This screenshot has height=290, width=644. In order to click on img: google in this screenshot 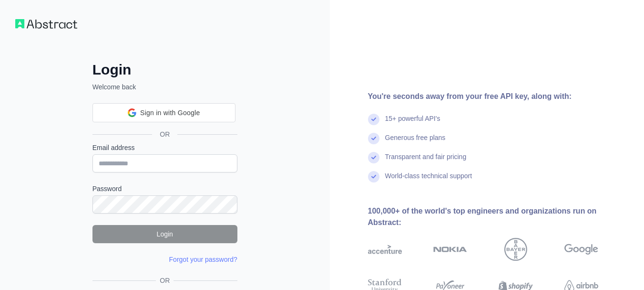, I will do `click(581, 249)`.